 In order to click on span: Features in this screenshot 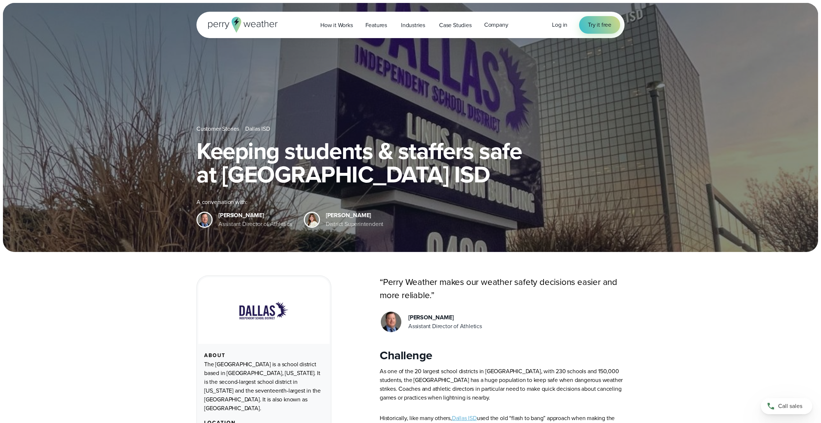, I will do `click(376, 25)`.